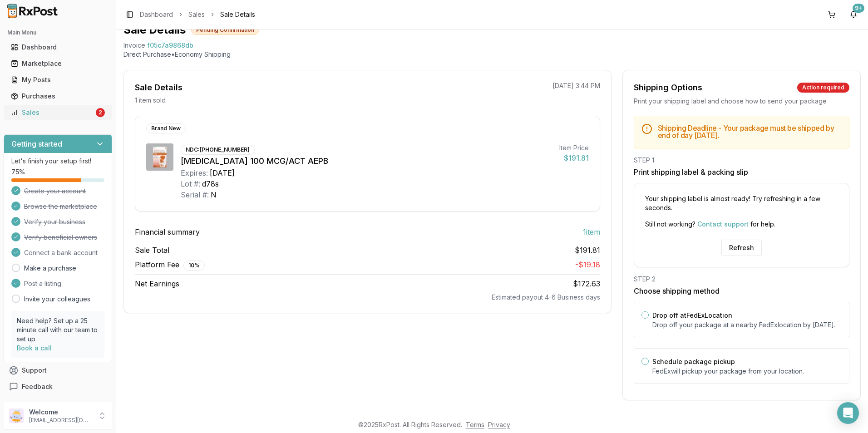 Image resolution: width=868 pixels, height=433 pixels. I want to click on button: Dashboard, so click(58, 47).